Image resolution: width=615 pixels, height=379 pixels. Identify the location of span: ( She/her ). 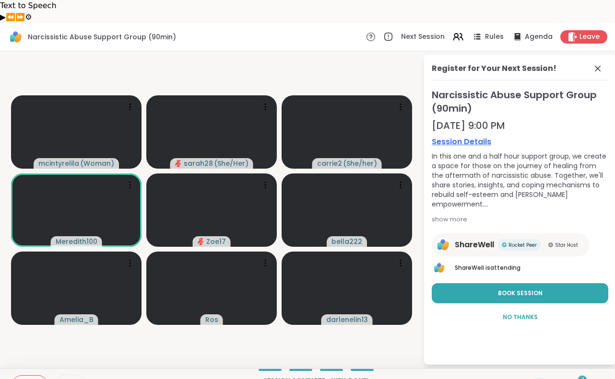
(360, 163).